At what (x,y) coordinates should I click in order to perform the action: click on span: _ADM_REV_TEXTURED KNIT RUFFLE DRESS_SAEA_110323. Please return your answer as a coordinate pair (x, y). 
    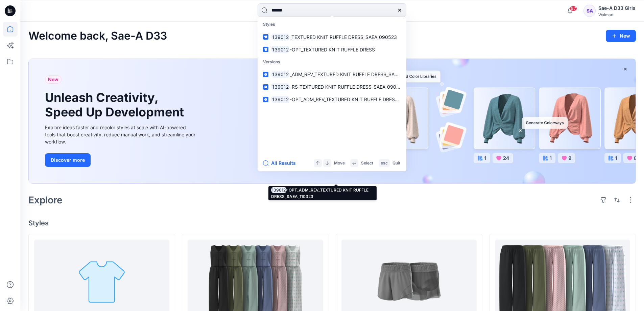
    Looking at the image, I should click on (354, 74).